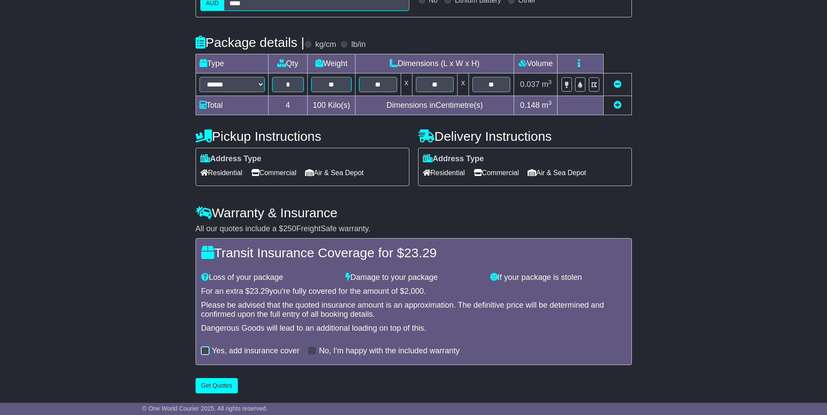 The width and height of the screenshot is (827, 415). What do you see at coordinates (414, 328) in the screenshot?
I see `div: Dangerous Goods will lead to an additional loading on top of this.` at bounding box center [414, 328].